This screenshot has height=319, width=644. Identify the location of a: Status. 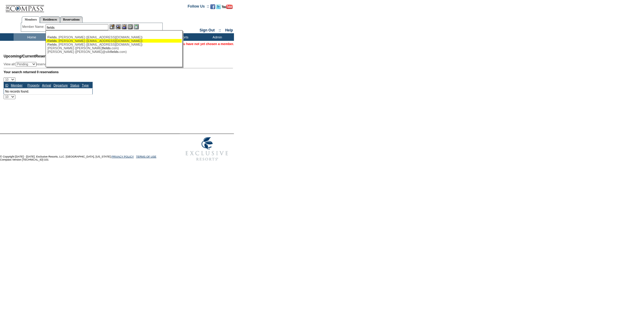
(75, 85).